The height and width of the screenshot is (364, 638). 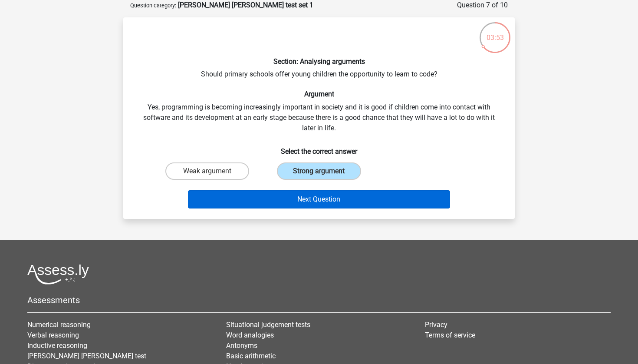 I want to click on a: Terms of service, so click(x=450, y=335).